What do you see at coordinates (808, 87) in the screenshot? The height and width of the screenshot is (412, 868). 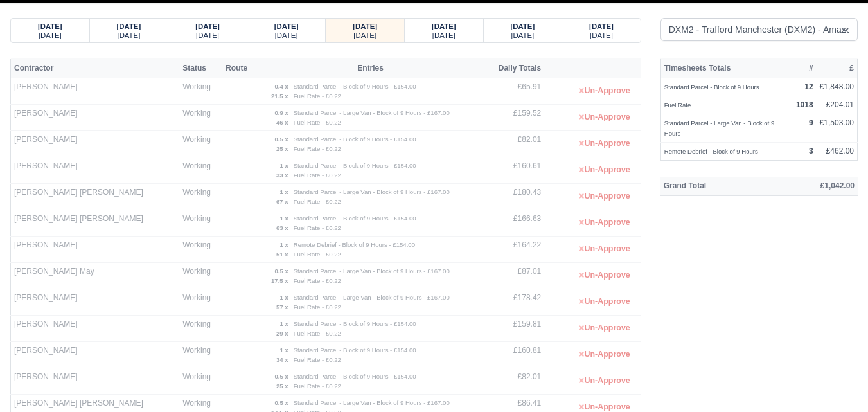 I see `strong: 12` at bounding box center [808, 87].